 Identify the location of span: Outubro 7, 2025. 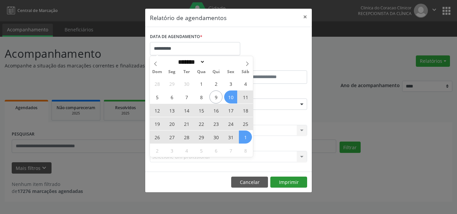
(186, 97).